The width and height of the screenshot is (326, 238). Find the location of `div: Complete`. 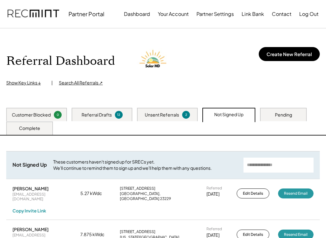

div: Complete is located at coordinates (30, 128).